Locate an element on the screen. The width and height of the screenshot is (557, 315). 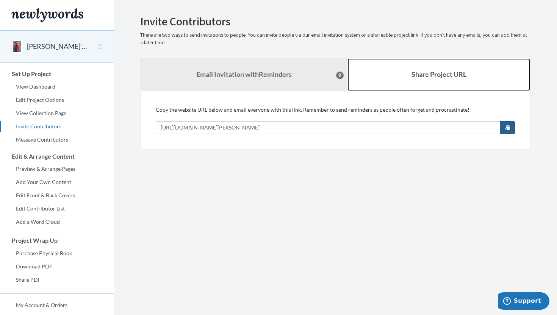
strong: Email Invitation with Reminders is located at coordinates (244, 74).